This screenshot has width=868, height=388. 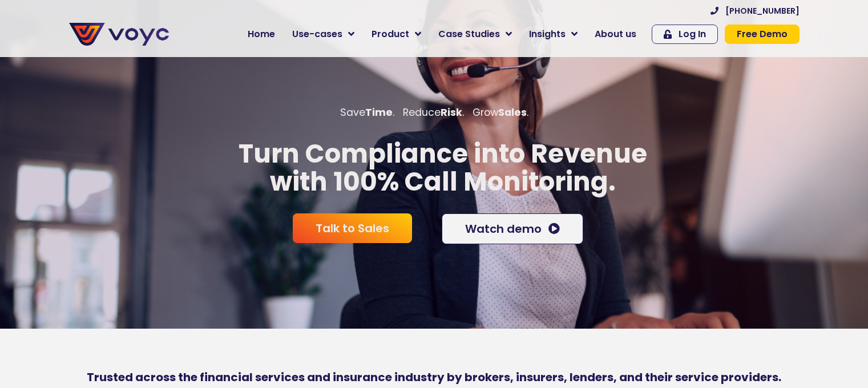 What do you see at coordinates (469, 34) in the screenshot?
I see `span: Case Studies` at bounding box center [469, 34].